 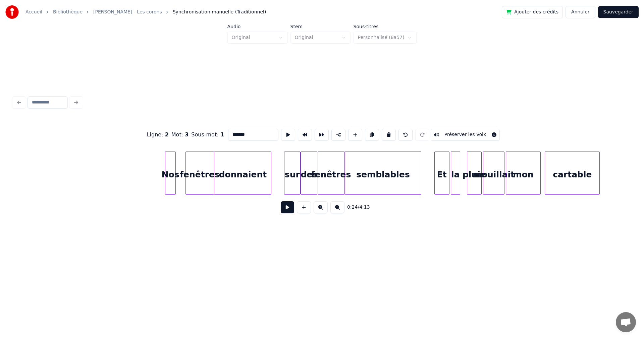 I want to click on span: 2, so click(x=167, y=134).